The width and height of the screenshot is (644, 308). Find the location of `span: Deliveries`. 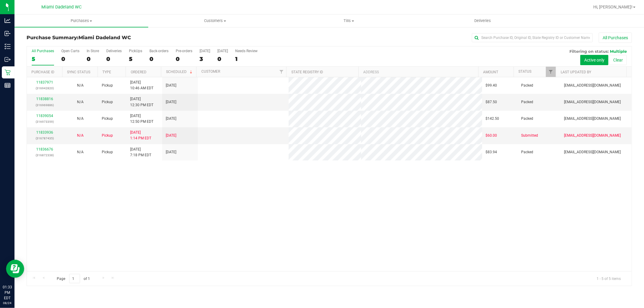

span: Deliveries is located at coordinates (483, 21).